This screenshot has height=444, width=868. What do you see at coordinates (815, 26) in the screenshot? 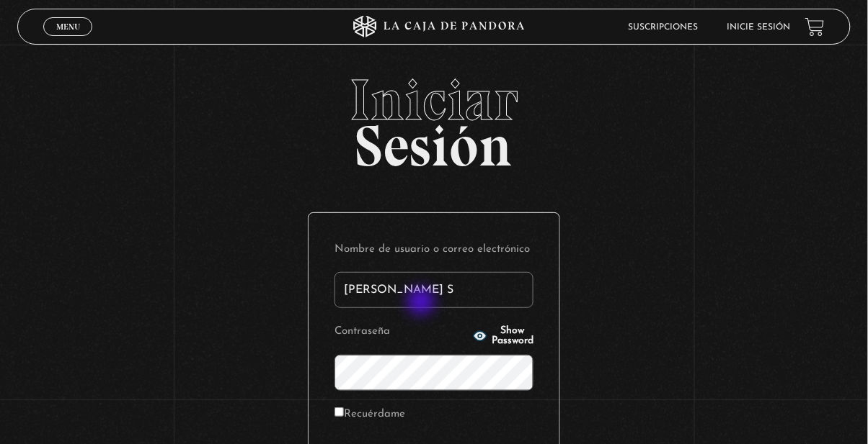
I see `a: View your shopping cart` at bounding box center [815, 26].